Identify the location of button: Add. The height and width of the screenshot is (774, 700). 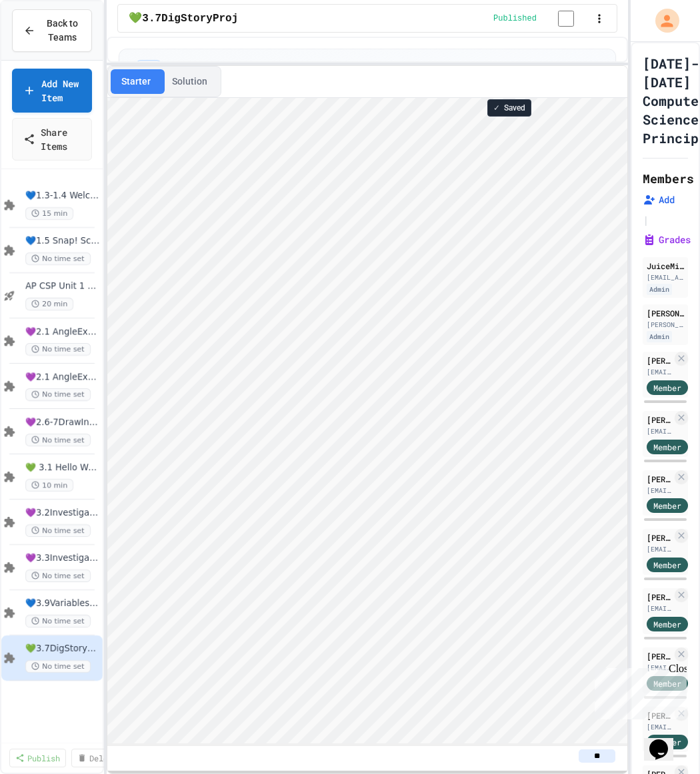
(658, 200).